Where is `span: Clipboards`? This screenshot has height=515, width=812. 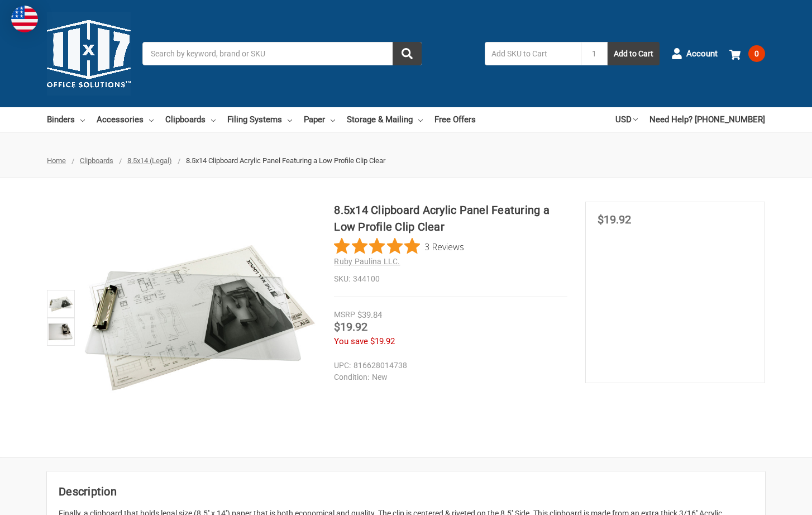
span: Clipboards is located at coordinates (97, 160).